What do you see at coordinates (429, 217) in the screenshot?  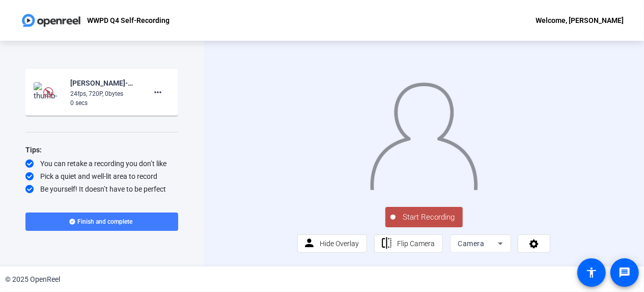 I see `span: Start Recording` at bounding box center [429, 217].